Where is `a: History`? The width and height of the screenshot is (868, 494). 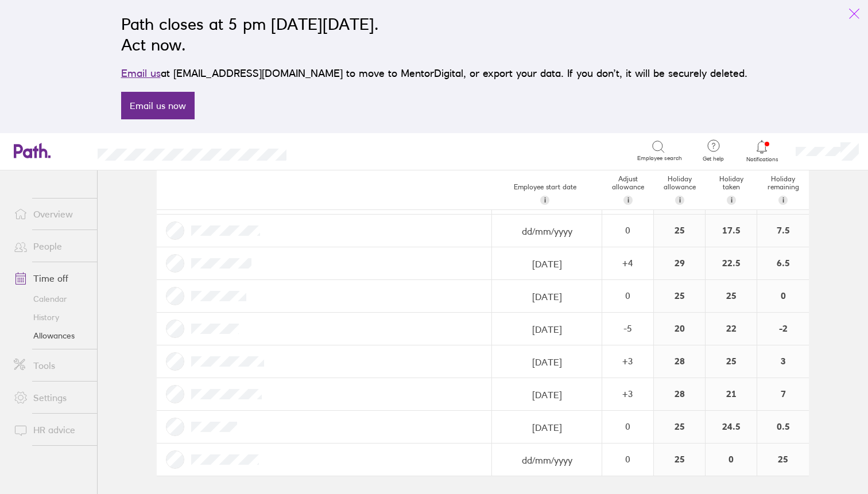 a: History is located at coordinates (51, 317).